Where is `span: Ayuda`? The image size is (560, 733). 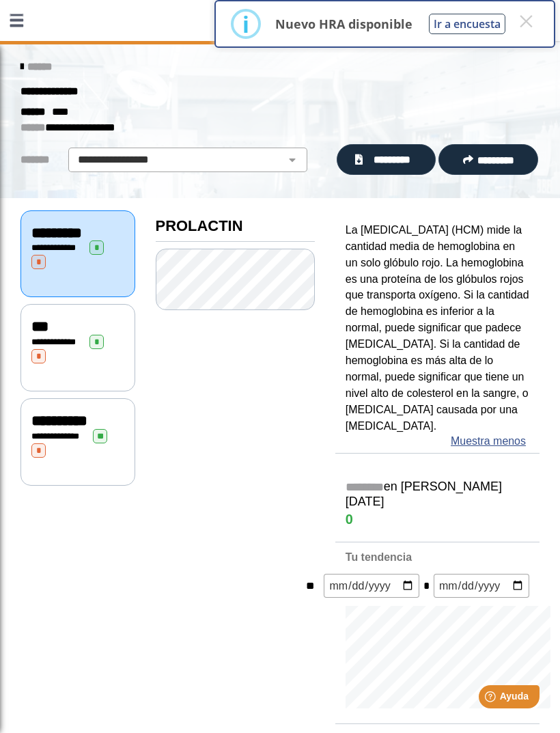 span: Ayuda is located at coordinates (76, 16).